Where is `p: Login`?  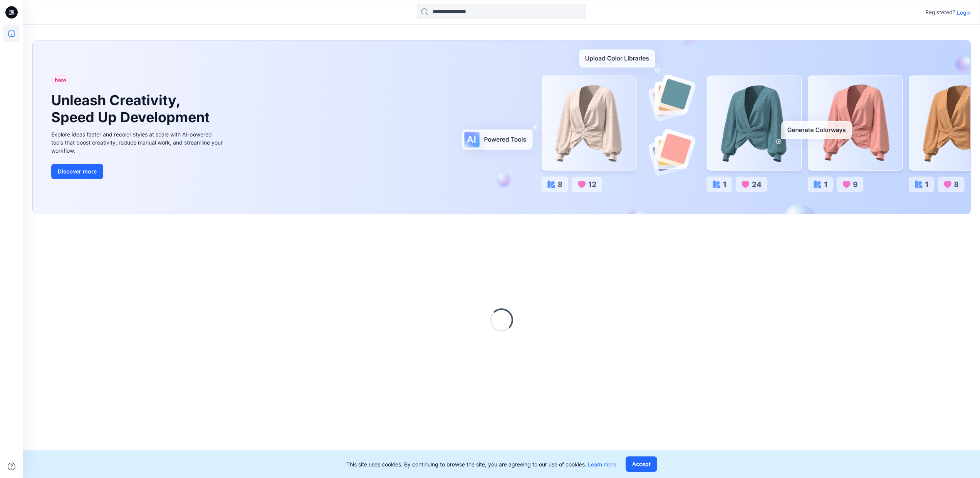
p: Login is located at coordinates (964, 13).